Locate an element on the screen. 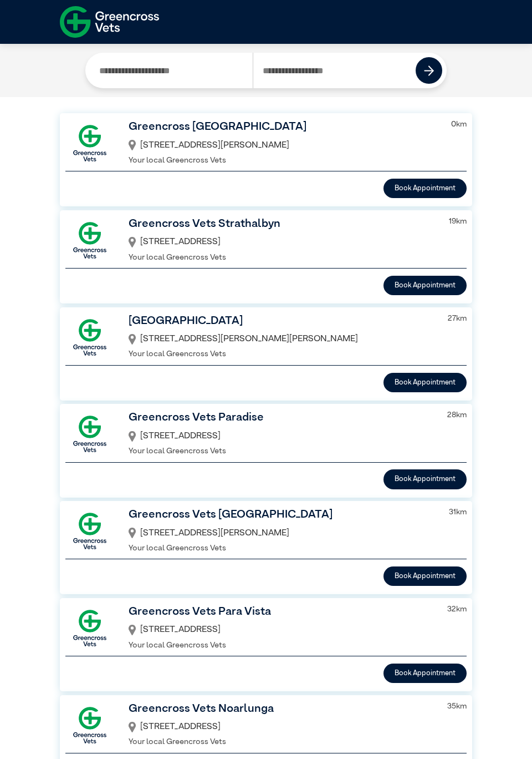  p: 32 km is located at coordinates (457, 610).